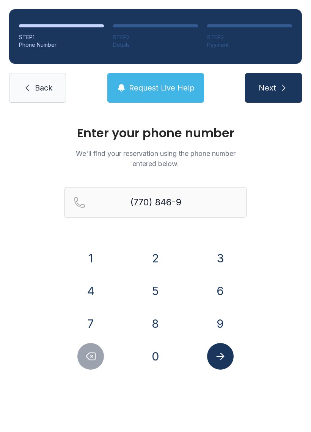 The height and width of the screenshot is (432, 311). Describe the element at coordinates (62, 37) in the screenshot. I see `div: STEP 1` at that location.